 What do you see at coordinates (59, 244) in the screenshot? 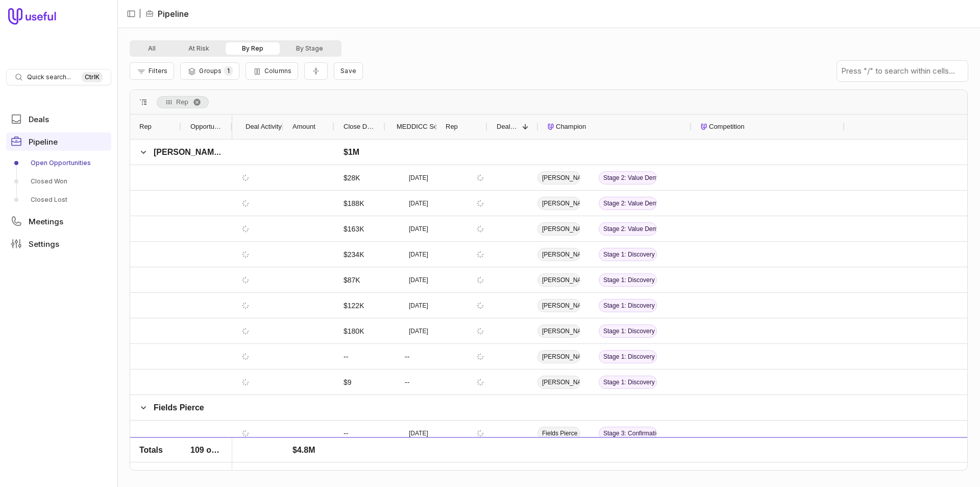
I see `a: Settings` at bounding box center [59, 244].